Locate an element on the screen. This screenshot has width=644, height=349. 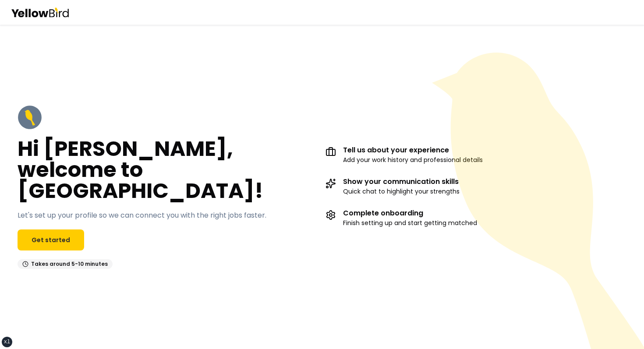
p: Finish setting up and start getting matched is located at coordinates (410, 223).